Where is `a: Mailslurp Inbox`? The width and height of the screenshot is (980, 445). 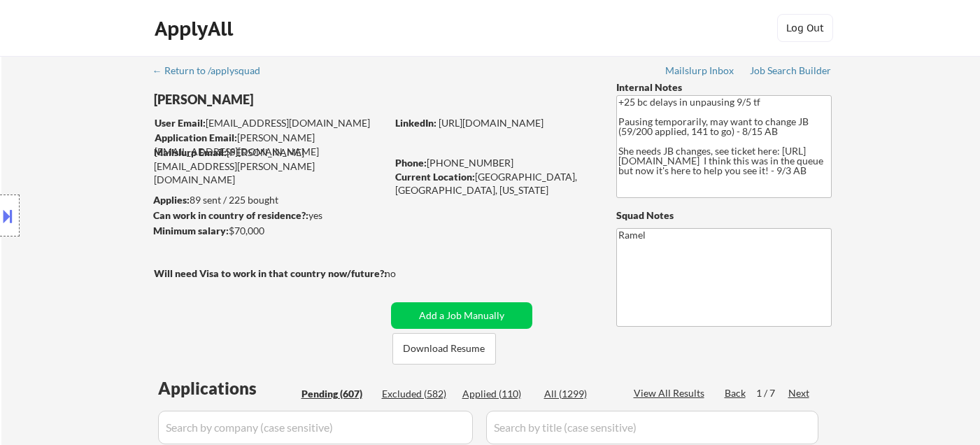
a: Mailslurp Inbox is located at coordinates (701, 72).